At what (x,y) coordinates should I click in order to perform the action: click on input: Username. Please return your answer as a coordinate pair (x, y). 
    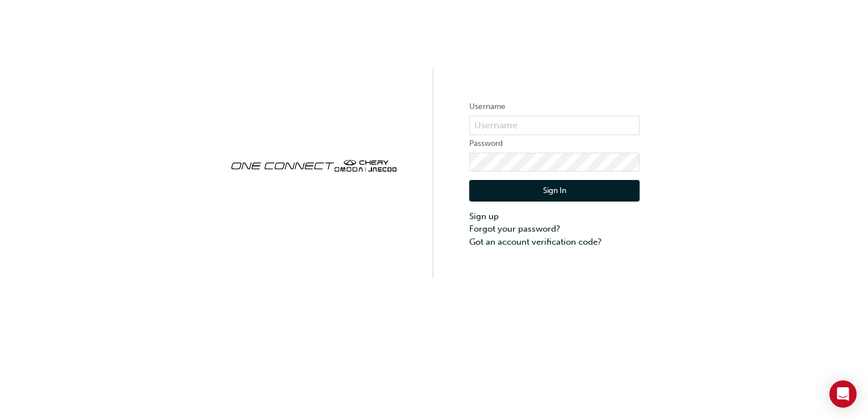
    Looking at the image, I should click on (555, 126).